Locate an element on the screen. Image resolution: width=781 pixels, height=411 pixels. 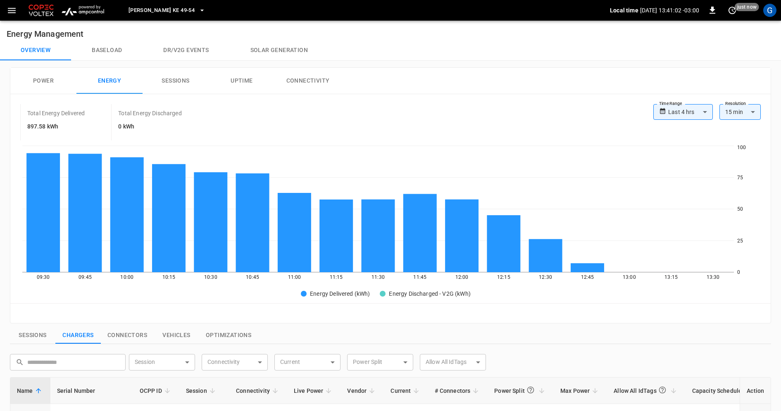
th: Serial Number is located at coordinates (92, 391).